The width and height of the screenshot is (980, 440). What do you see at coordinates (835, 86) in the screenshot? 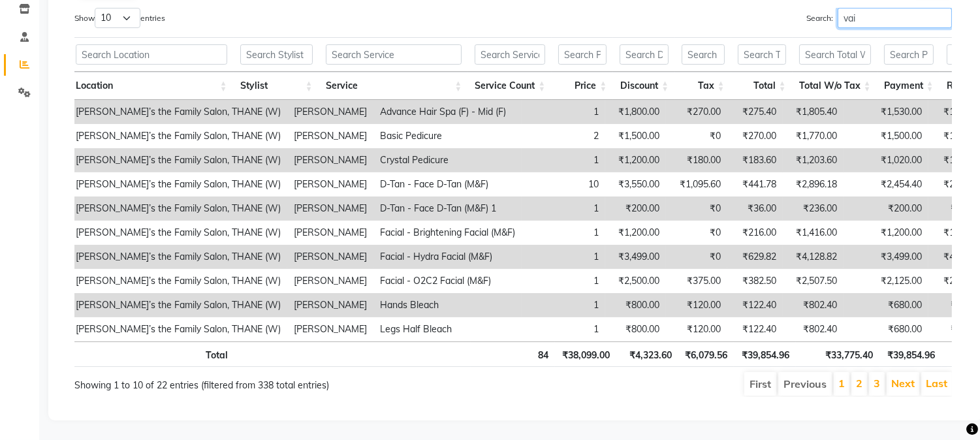
I see `th: Total W/o Tax: activate to sort column ascending` at bounding box center [835, 86].